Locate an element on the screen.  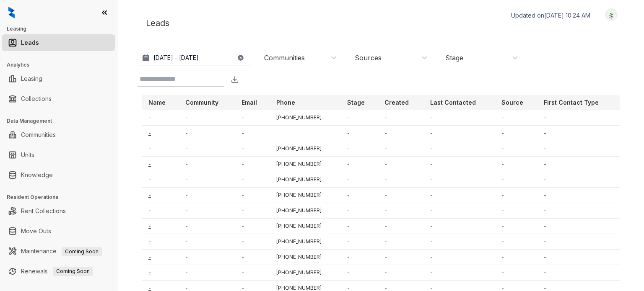
div: Leads is located at coordinates (381, 23).